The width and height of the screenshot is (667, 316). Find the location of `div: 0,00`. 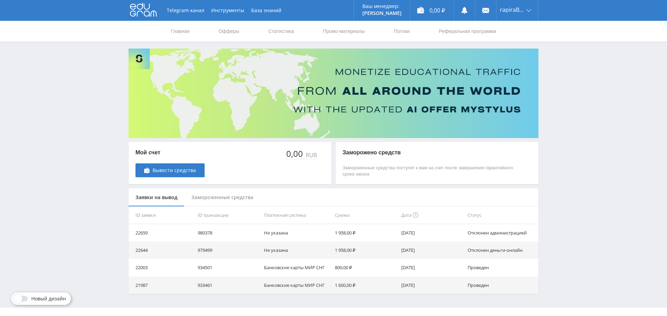

div: 0,00 is located at coordinates (295, 154).